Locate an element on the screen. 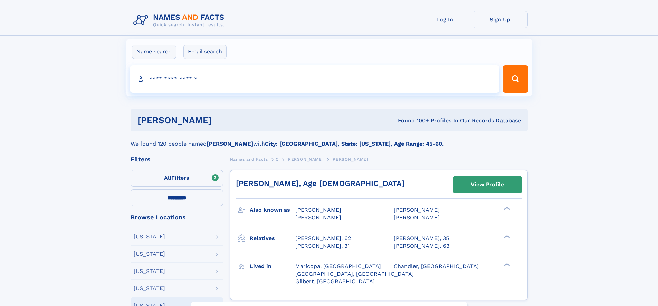 The height and width of the screenshot is (306, 658). a: C is located at coordinates (277, 159).